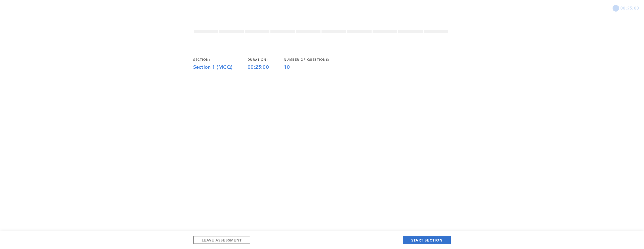 This screenshot has width=644, height=249. Describe the element at coordinates (266, 60) in the screenshot. I see `div: duration:` at that location.